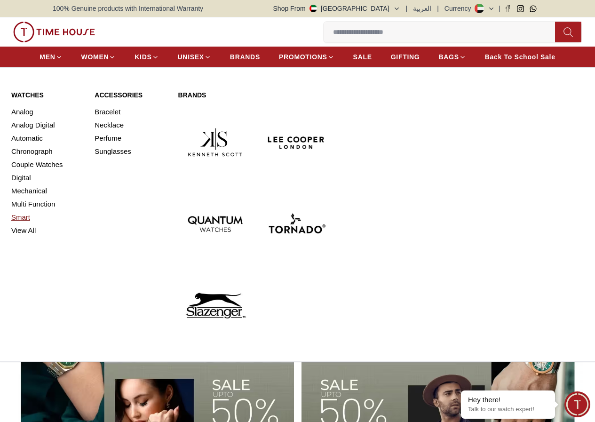  What do you see at coordinates (47, 204) in the screenshot?
I see `a: Multi Function` at bounding box center [47, 204].